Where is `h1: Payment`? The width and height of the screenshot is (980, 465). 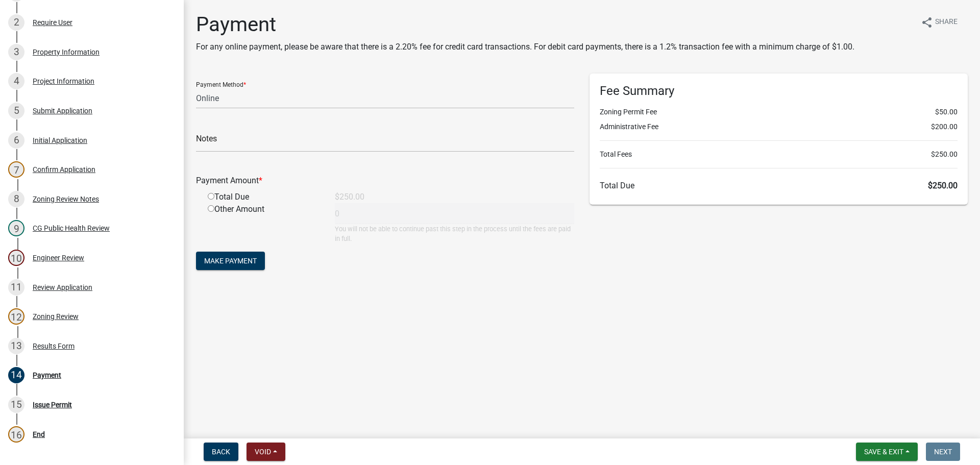
h1: Payment is located at coordinates (525, 24).